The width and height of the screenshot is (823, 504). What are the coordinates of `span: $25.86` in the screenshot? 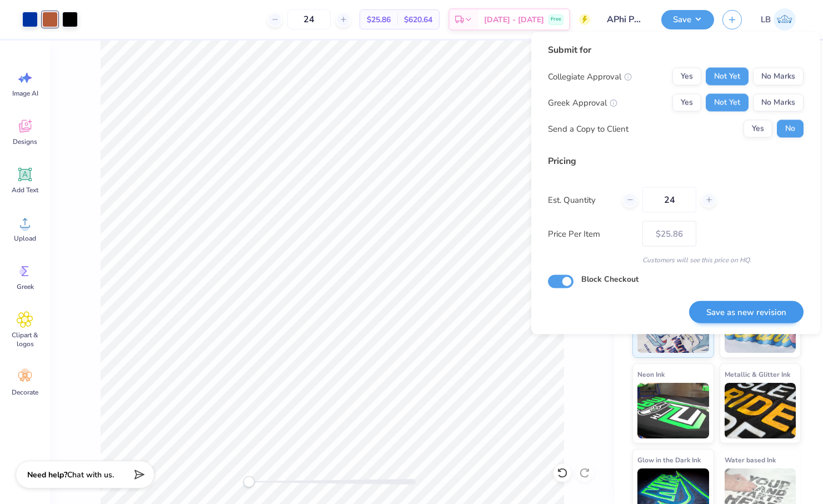 It's located at (379, 19).